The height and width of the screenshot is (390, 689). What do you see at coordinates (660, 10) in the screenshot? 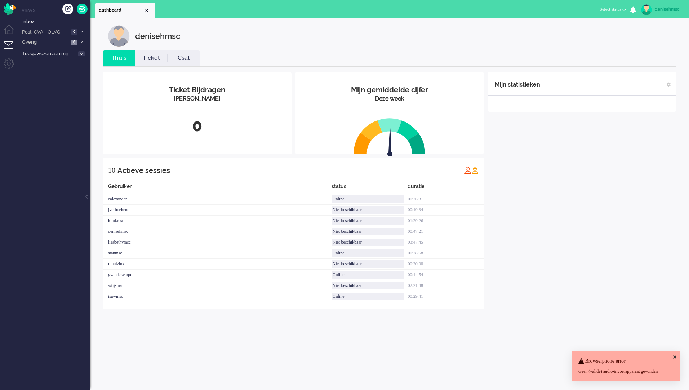
I see `a: denisehmsc` at bounding box center [660, 10].